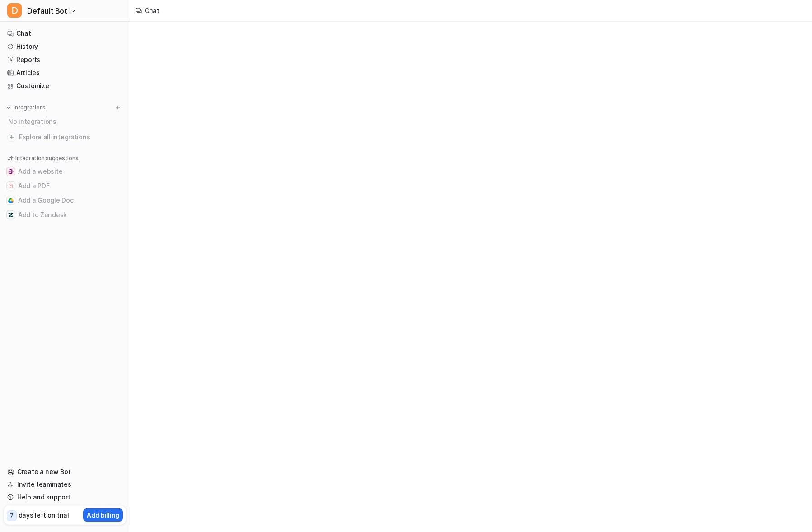 The image size is (812, 532). What do you see at coordinates (66, 121) in the screenshot?
I see `div: No integrations` at bounding box center [66, 121].